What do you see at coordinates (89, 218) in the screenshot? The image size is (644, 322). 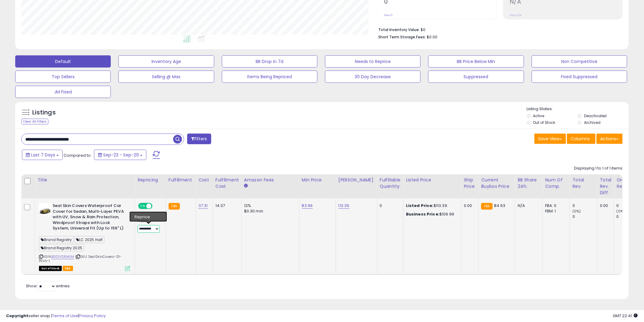 I see `b: Seal Skin Covers Waterproof Car Cover for Sedan, Multi-Layer PEVA with UV, Snow & Rain Protection...` at bounding box center [89, 218].